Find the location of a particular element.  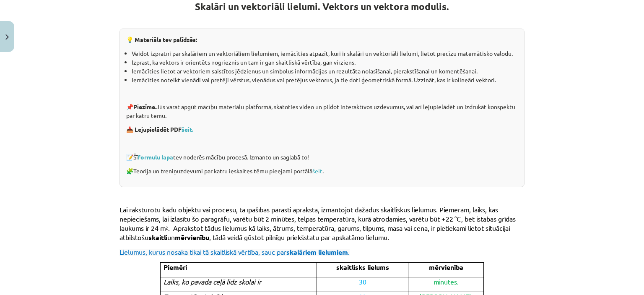

span: Piemēri is located at coordinates (175, 267).